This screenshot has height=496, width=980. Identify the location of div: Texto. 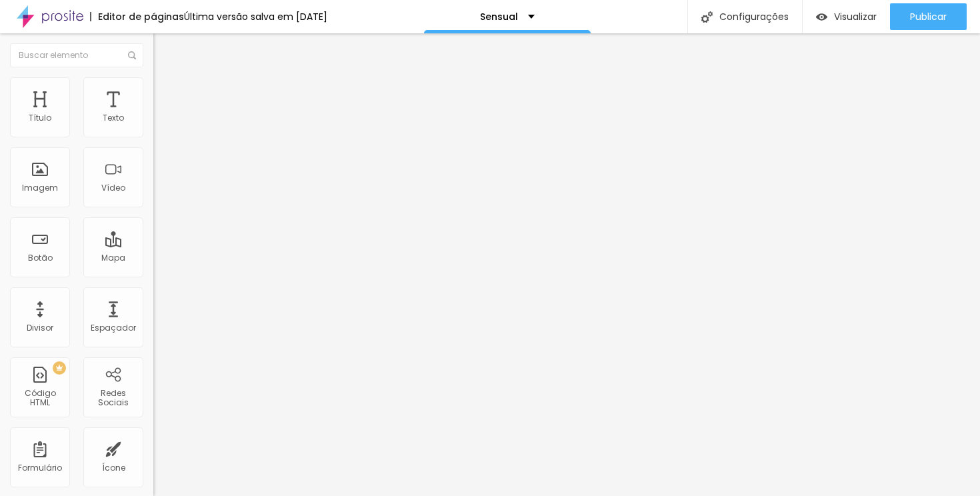
(114, 118).